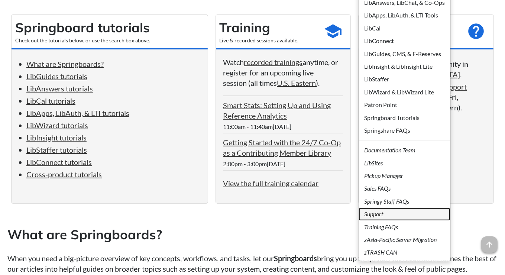  Describe the element at coordinates (57, 76) in the screenshot. I see `a: LibGuides tutorials` at that location.